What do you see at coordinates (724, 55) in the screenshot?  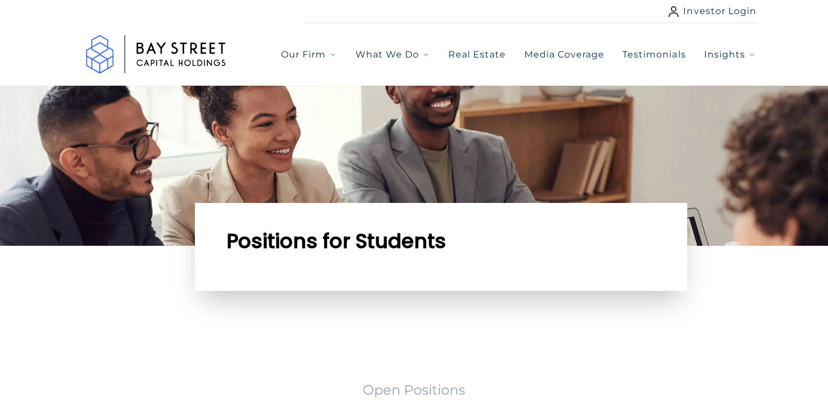 I see `span: Insights` at bounding box center [724, 55].